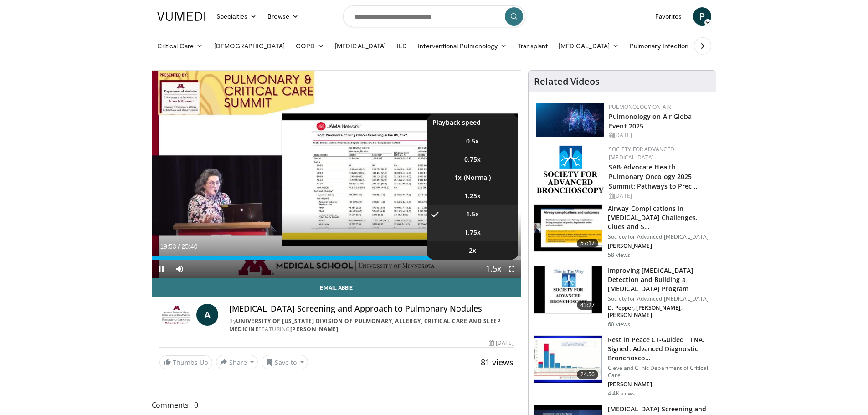 The height and width of the screenshot is (415, 868). Describe the element at coordinates (337, 258) in the screenshot. I see `div: Progress Bar` at that location.